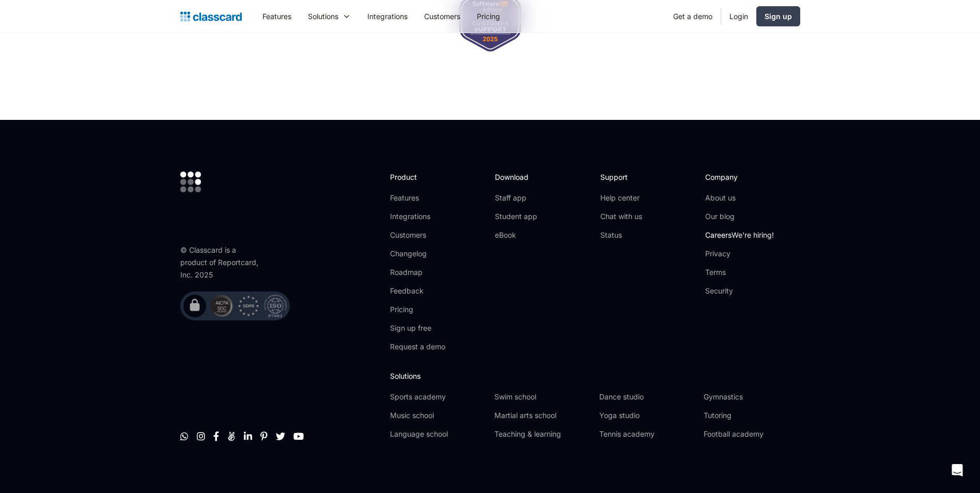  What do you see at coordinates (739, 235) in the screenshot?
I see `a: CareersWe're hiring!` at bounding box center [739, 235].